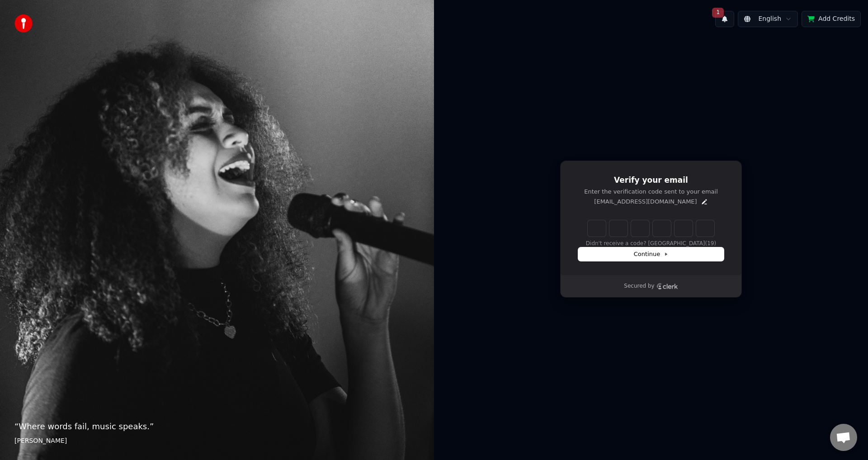 The width and height of the screenshot is (868, 460). What do you see at coordinates (651, 254) in the screenshot?
I see `button: Continue` at bounding box center [651, 254].